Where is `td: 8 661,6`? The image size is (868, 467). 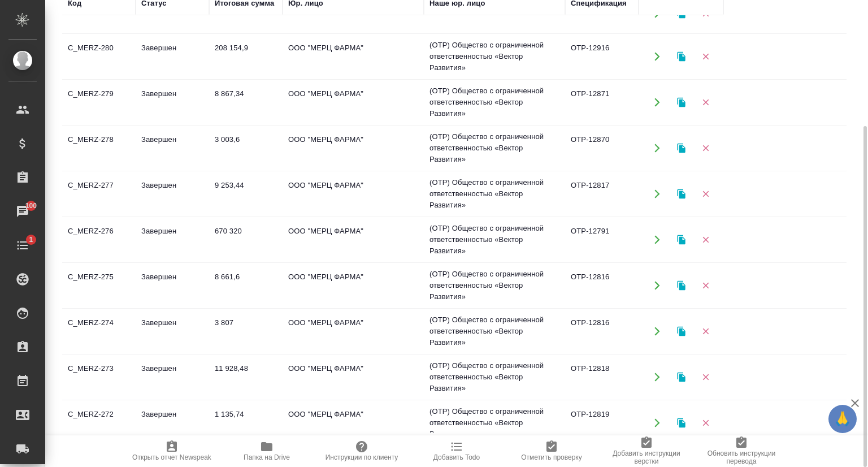 td: 8 661,6 is located at coordinates (246, 286).